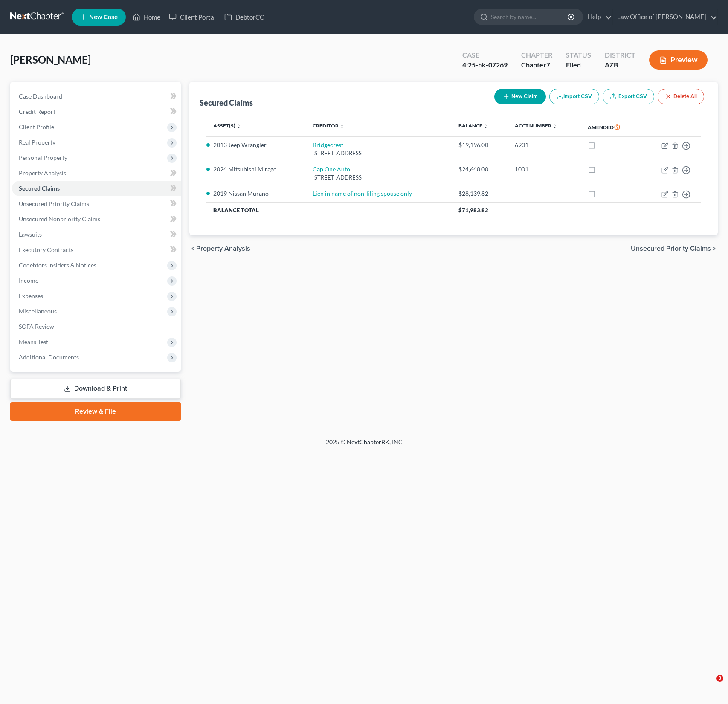 This screenshot has width=728, height=704. What do you see at coordinates (678, 60) in the screenshot?
I see `button: Preview` at bounding box center [678, 60].